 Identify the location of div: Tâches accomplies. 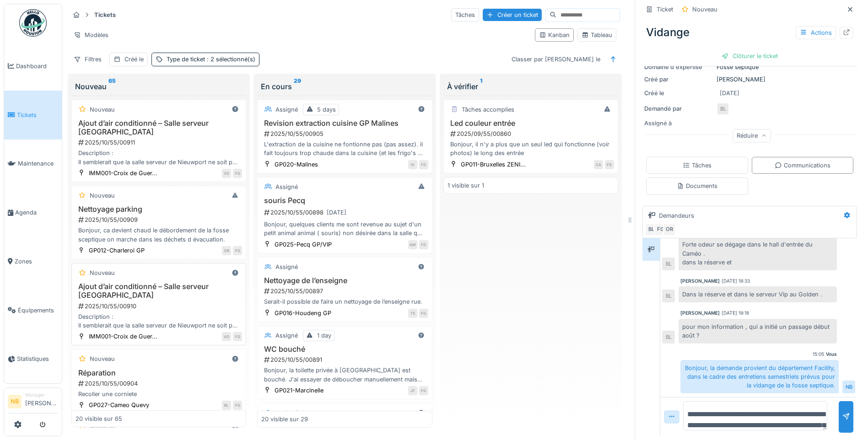
(487, 110).